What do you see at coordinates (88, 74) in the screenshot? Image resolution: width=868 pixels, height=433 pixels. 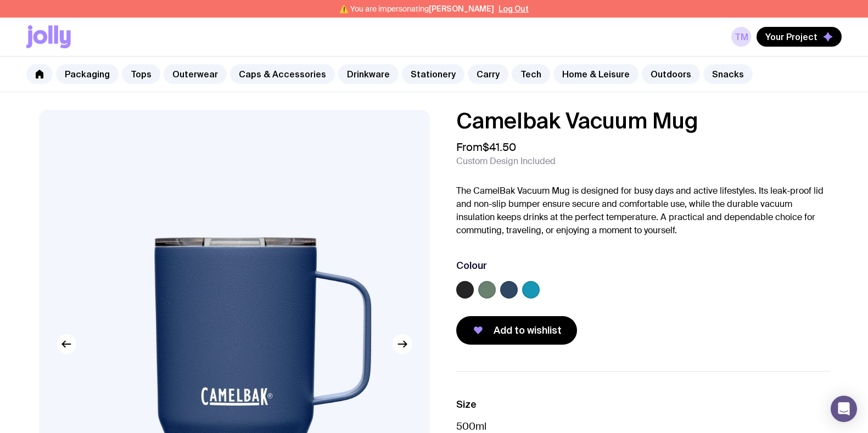 I see `a: Packaging` at bounding box center [88, 74].